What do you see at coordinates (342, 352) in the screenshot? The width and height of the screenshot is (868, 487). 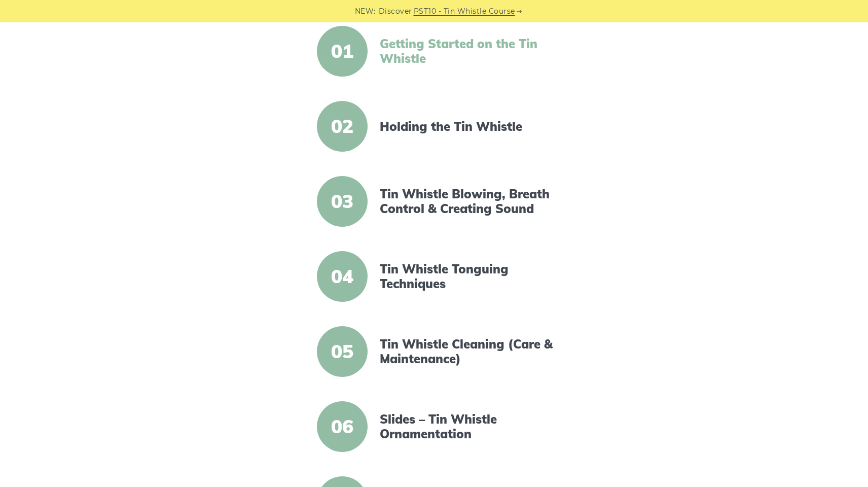 I see `span: 05` at bounding box center [342, 352].